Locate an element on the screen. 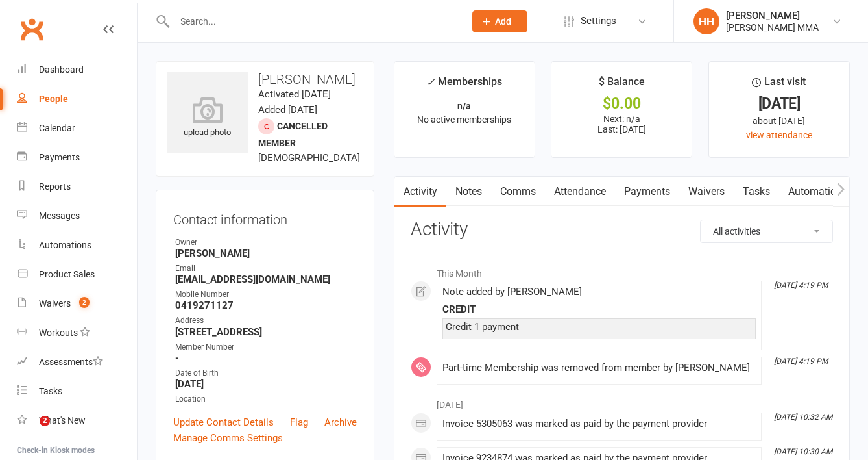  div: Last visit is located at coordinates (779, 85).